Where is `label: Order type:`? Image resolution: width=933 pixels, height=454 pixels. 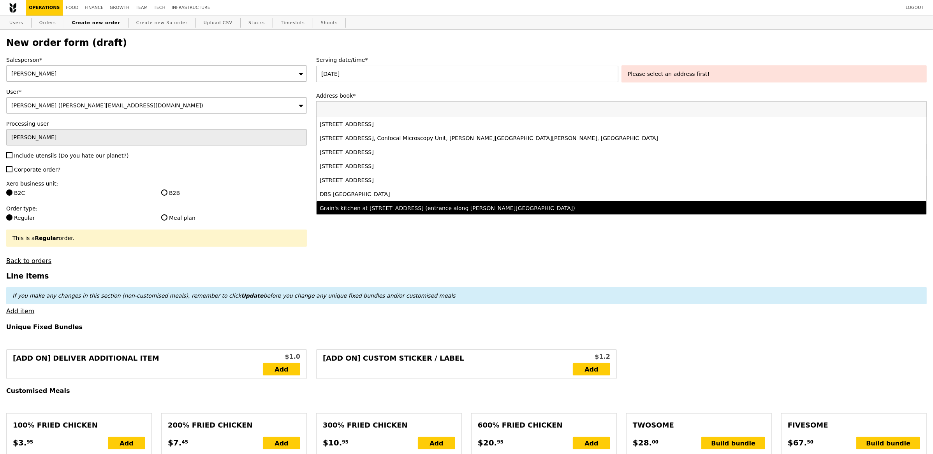
label: Order type: is located at coordinates (157, 209).